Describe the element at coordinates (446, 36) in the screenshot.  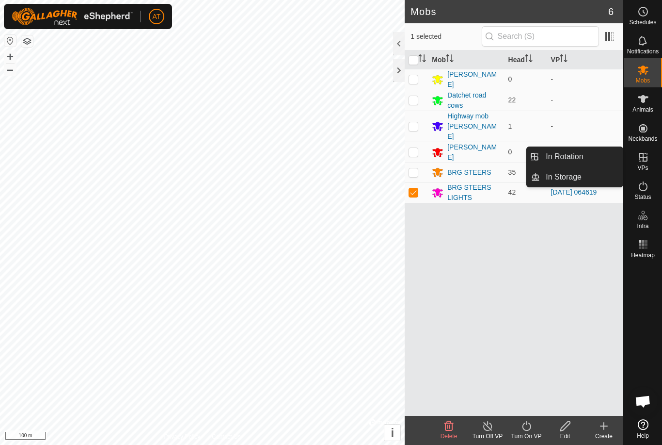
I see `span: 1 selected` at that location.